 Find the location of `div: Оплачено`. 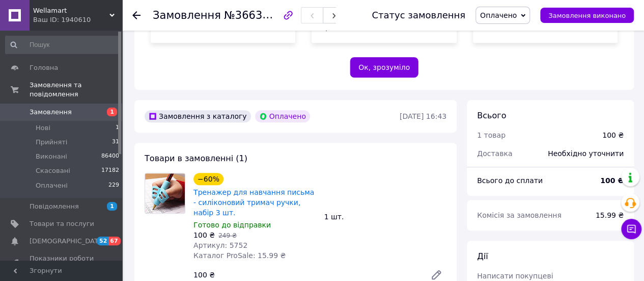

div: Оплачено is located at coordinates (283, 116).